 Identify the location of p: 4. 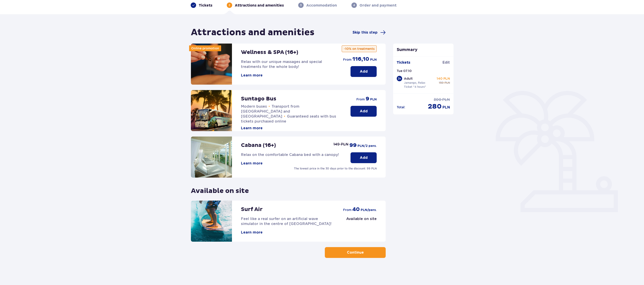
(354, 5).